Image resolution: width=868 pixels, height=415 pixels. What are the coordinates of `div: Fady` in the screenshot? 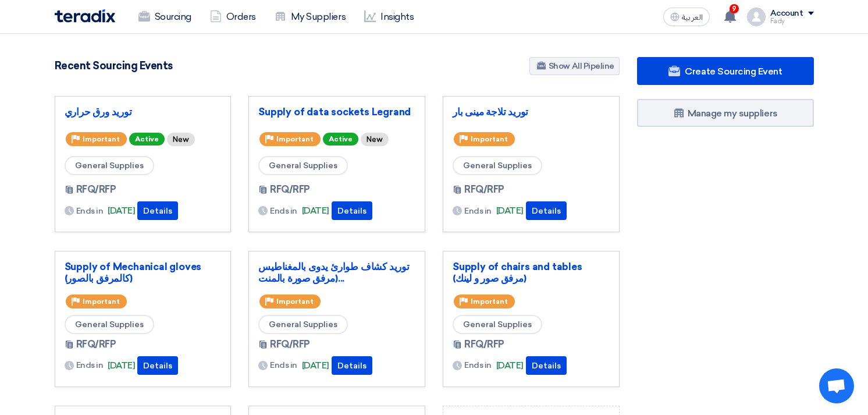 It's located at (791, 21).